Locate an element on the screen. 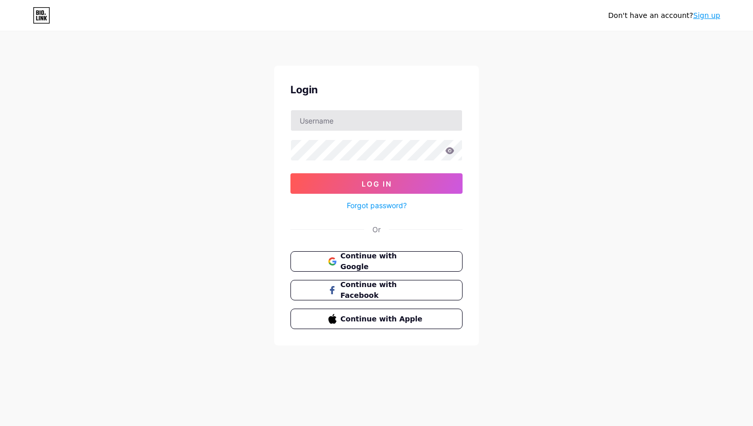 The image size is (753, 426). button: Continue with Apple is located at coordinates (376, 319).